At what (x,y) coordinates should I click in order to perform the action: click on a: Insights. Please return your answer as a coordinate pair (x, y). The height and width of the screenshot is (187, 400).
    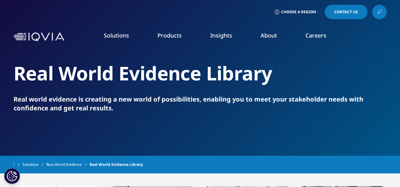
    Looking at the image, I should click on (221, 35).